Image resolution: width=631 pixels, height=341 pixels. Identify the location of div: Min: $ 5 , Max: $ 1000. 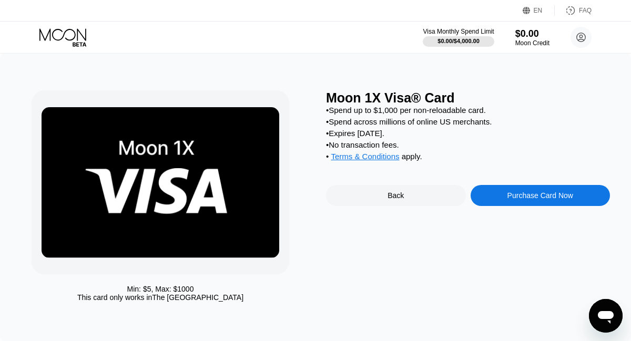
(160, 289).